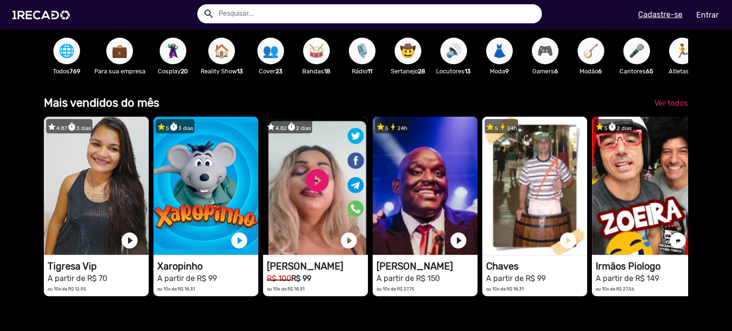 This screenshot has width=732, height=331. I want to click on u: Cadastre-se, so click(660, 14).